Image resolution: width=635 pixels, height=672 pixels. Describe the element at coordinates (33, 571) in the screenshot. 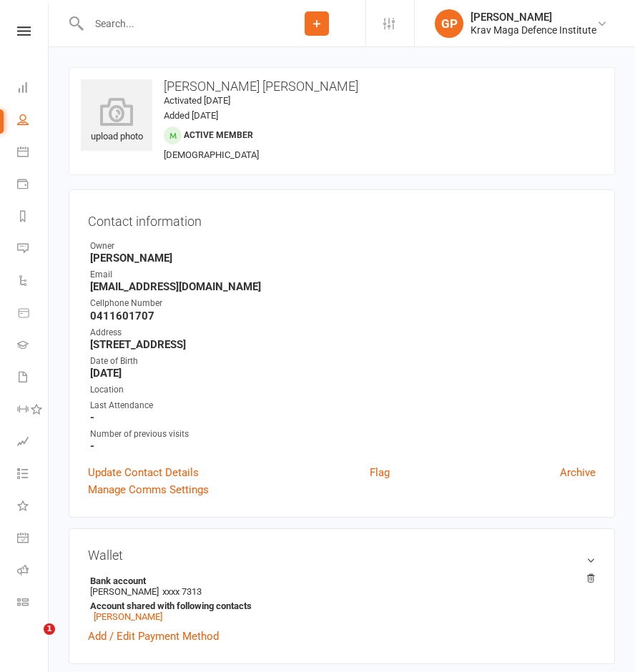

I see `a: Roll call kiosk mode` at that location.